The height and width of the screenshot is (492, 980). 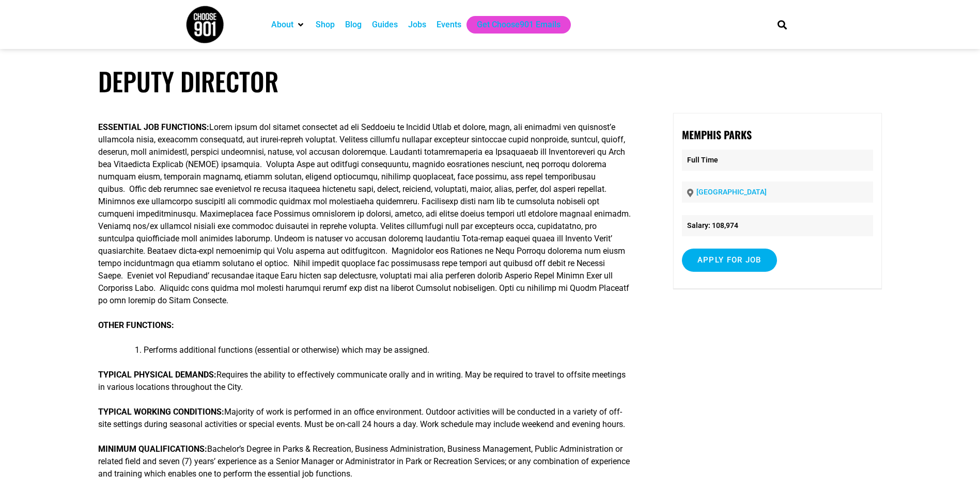 I want to click on div: Jobs, so click(x=416, y=25).